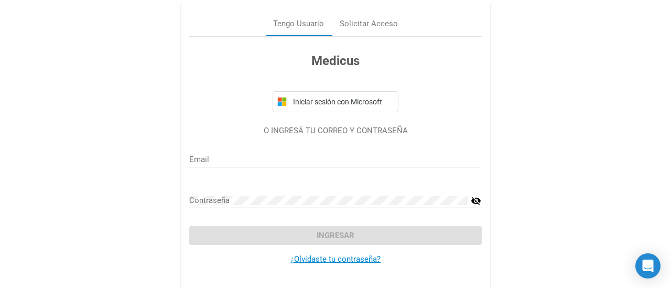 The height and width of the screenshot is (289, 671). Describe the element at coordinates (648, 266) in the screenshot. I see `div: Open Intercom Messenger` at that location.